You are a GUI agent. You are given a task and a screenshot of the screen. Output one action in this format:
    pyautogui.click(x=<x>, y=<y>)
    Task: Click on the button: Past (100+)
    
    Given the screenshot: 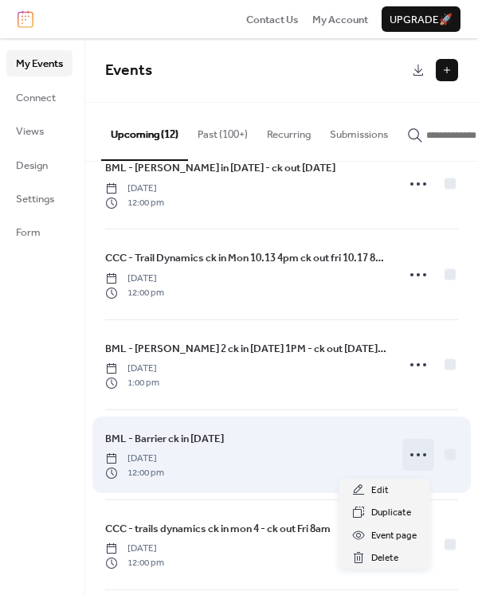 What is the action you would take?
    pyautogui.click(x=222, y=131)
    